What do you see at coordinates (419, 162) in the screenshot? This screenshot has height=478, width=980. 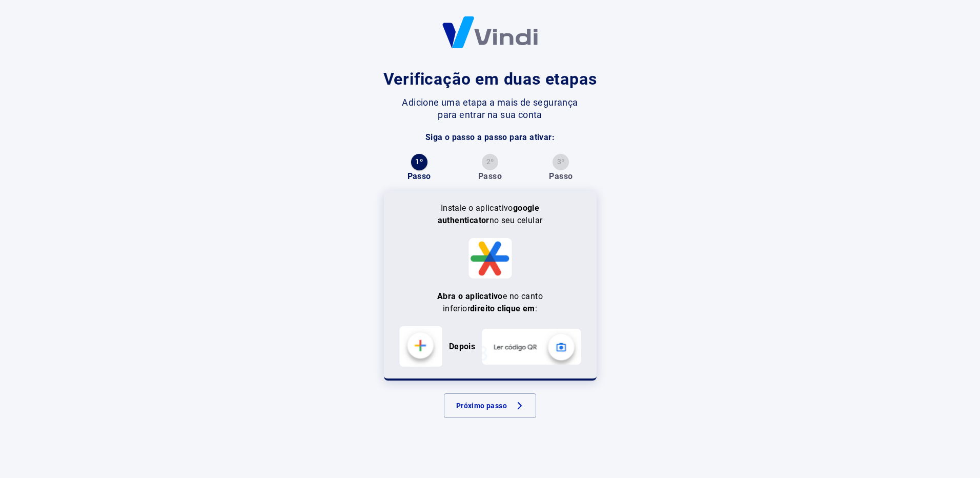 I see `button: 1º` at bounding box center [419, 162].